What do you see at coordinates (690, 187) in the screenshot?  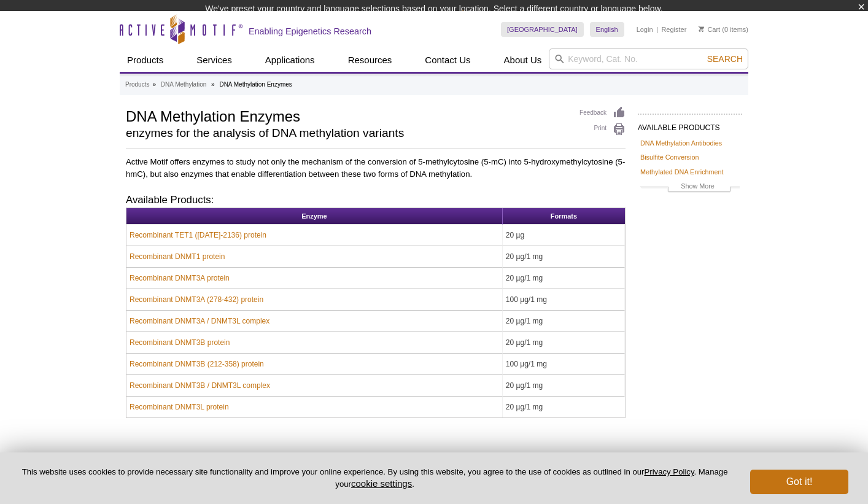 I see `a: Show More` at bounding box center [690, 187].